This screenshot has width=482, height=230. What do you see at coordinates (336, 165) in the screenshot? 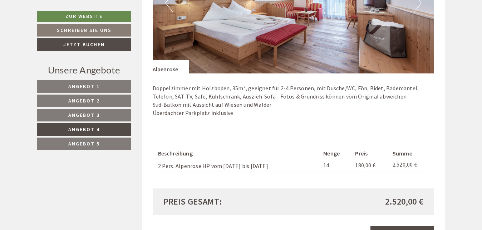
I see `td: 14` at bounding box center [336, 165].